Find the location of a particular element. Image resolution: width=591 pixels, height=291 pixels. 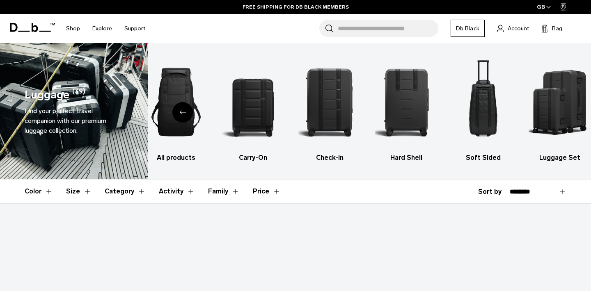

a: Explore is located at coordinates (102, 28).